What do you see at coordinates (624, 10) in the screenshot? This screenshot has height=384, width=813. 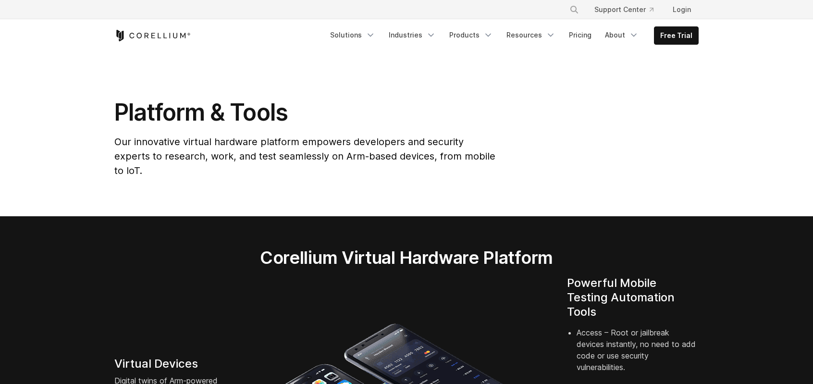 I see `a: Support Center` at bounding box center [624, 10].